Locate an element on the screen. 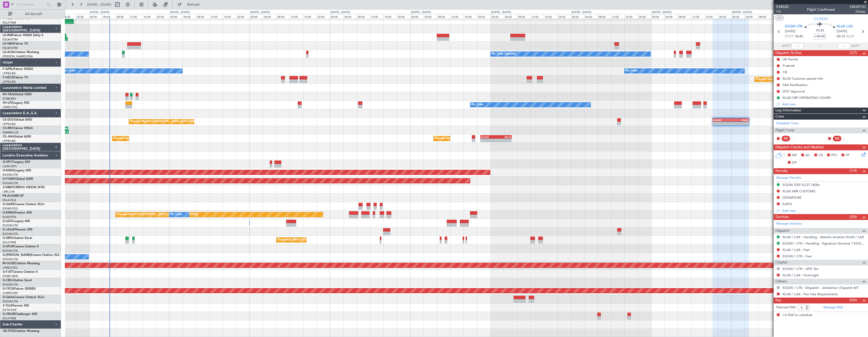  div: No Crew Sabadell is located at coordinates (504, 54).